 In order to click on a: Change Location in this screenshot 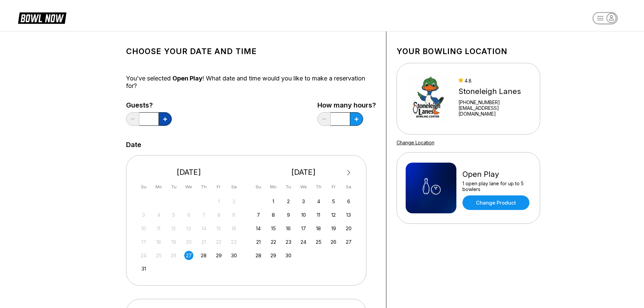, I will do `click(416, 142)`.